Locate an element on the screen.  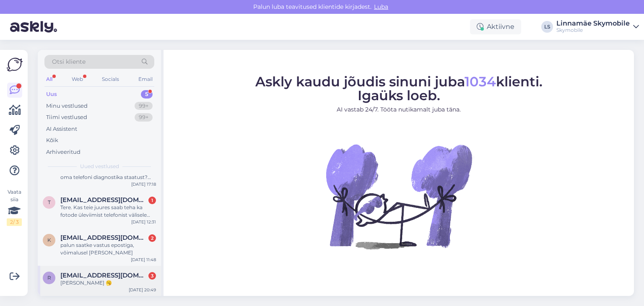
a: Linnamäe SkymobileSkymobile is located at coordinates (597, 27).